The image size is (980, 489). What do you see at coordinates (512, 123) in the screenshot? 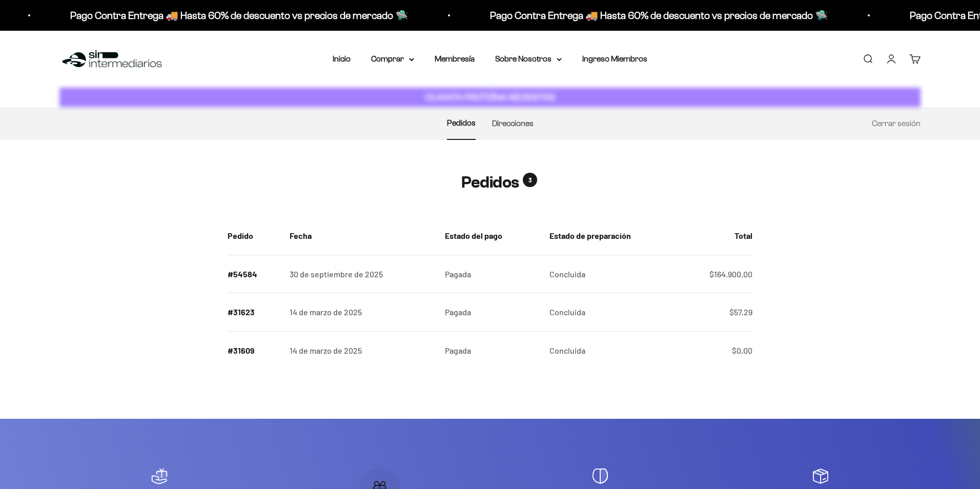
I see `a: Direcciones` at bounding box center [512, 123].